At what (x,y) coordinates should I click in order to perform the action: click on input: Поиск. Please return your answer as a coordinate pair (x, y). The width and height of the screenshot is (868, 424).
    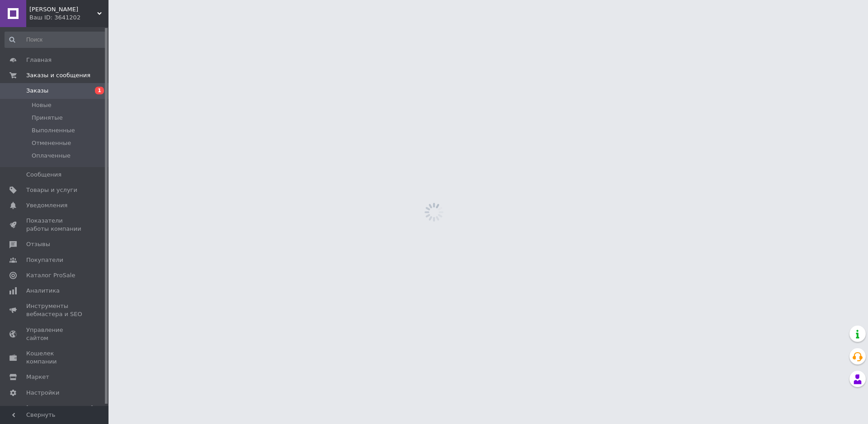
    Looking at the image, I should click on (56, 40).